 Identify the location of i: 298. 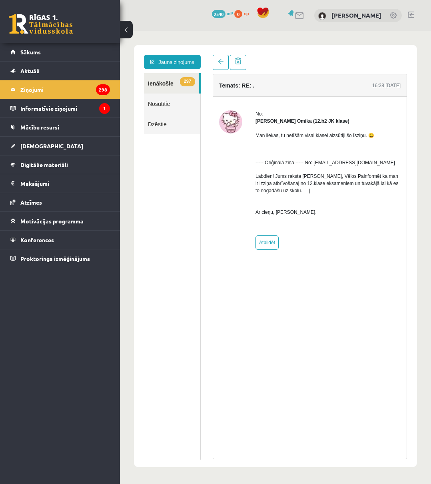
(103, 90).